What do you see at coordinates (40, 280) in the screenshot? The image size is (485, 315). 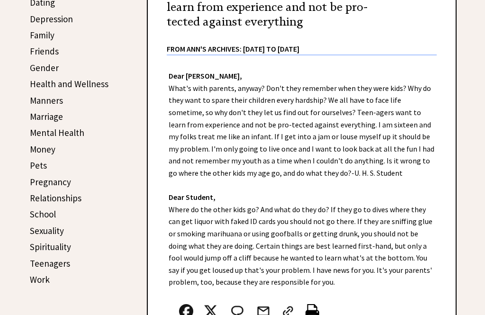 I see `a: Work` at bounding box center [40, 280].